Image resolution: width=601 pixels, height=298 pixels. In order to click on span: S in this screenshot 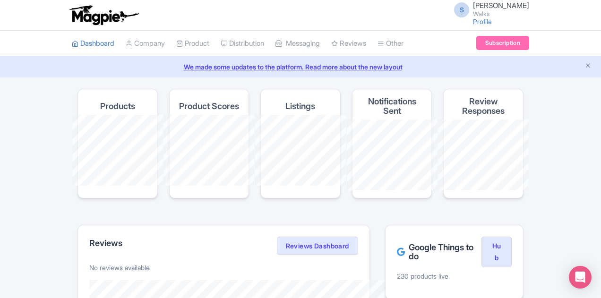, I will do `click(462, 10)`.